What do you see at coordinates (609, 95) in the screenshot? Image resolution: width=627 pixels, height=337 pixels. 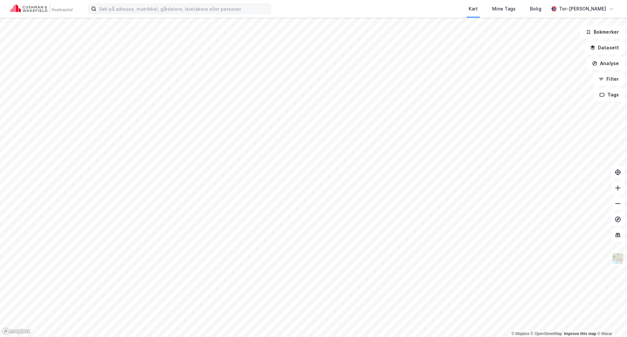 I see `button: Tags` at bounding box center [609, 95].